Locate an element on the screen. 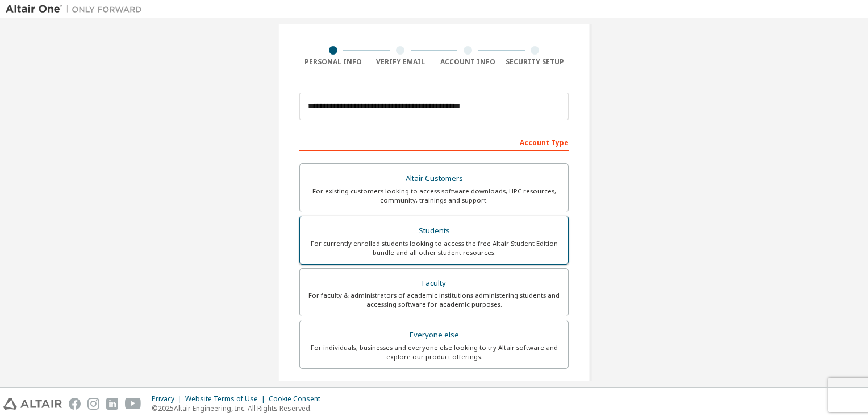 The image size is (868, 420). img: linkedin.svg is located at coordinates (112, 403).